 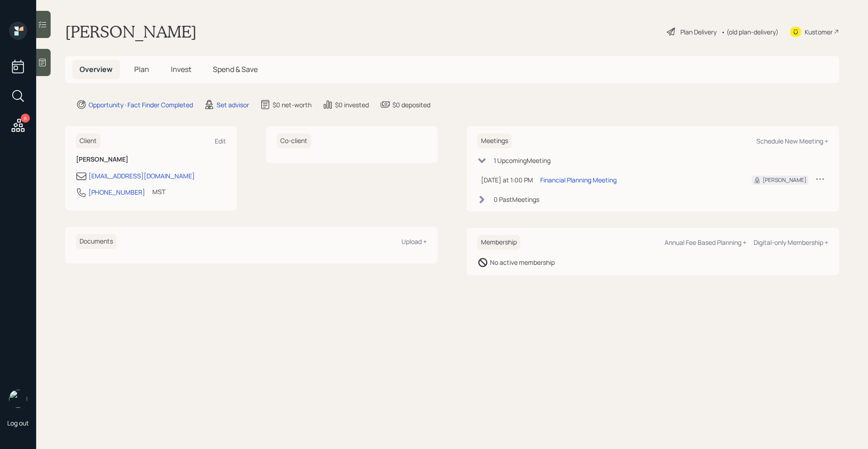 I want to click on div: Opportunity · Fact Finder Completed, so click(x=140, y=105).